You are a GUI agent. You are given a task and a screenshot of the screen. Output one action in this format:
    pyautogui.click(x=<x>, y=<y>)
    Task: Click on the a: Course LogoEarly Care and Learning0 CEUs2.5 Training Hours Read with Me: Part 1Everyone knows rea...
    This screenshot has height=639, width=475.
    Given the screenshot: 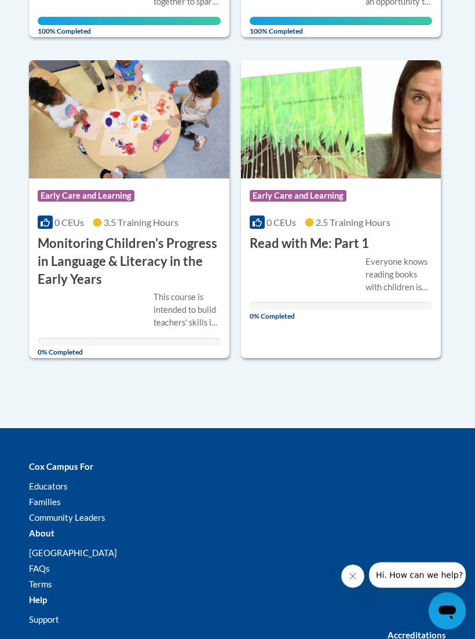 What is the action you would take?
    pyautogui.click(x=341, y=210)
    